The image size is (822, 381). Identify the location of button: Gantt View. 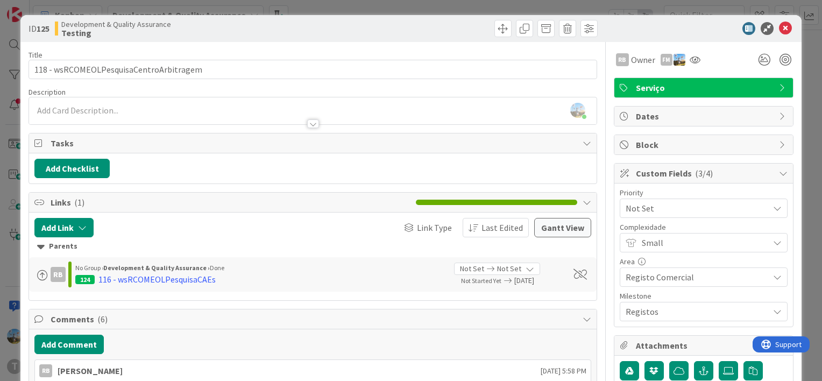
(562, 227).